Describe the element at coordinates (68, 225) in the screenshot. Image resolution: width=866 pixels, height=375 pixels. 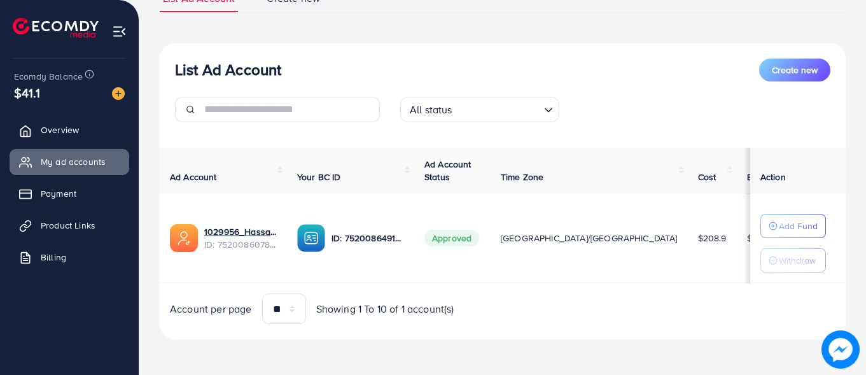
I see `span: Product Links` at that location.